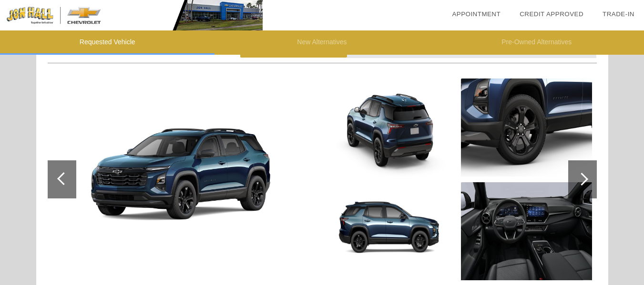  I want to click on img: 1.jpg, so click(182, 180).